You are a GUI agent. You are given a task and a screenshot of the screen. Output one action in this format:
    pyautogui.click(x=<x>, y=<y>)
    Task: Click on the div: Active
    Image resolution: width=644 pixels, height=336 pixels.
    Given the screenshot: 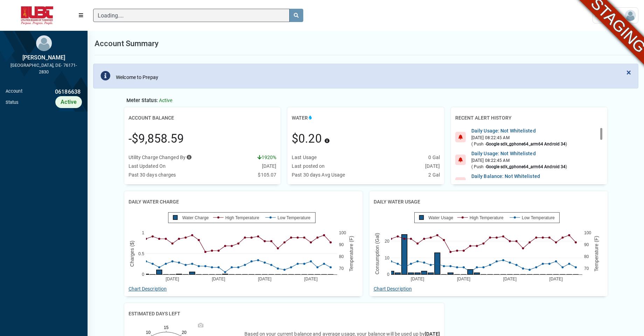 What is the action you would take?
    pyautogui.click(x=68, y=102)
    